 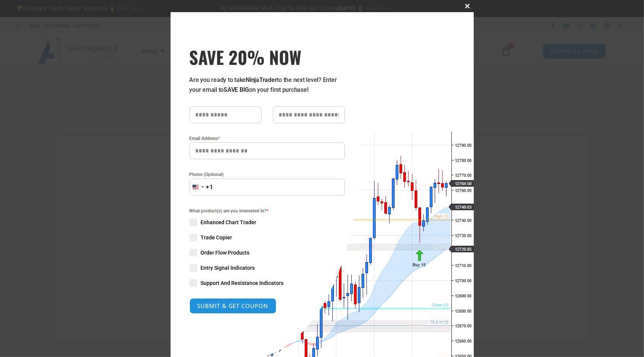 What do you see at coordinates (267, 267) in the screenshot?
I see `label: Entry Signal Indicators` at bounding box center [267, 267].